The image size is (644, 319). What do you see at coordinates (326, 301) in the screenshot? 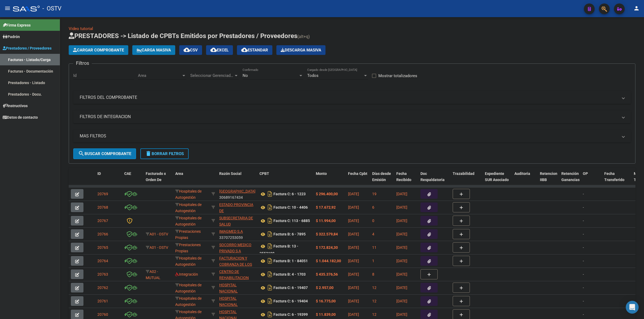
I see `strong: $ 16.775,00` at bounding box center [326, 301].